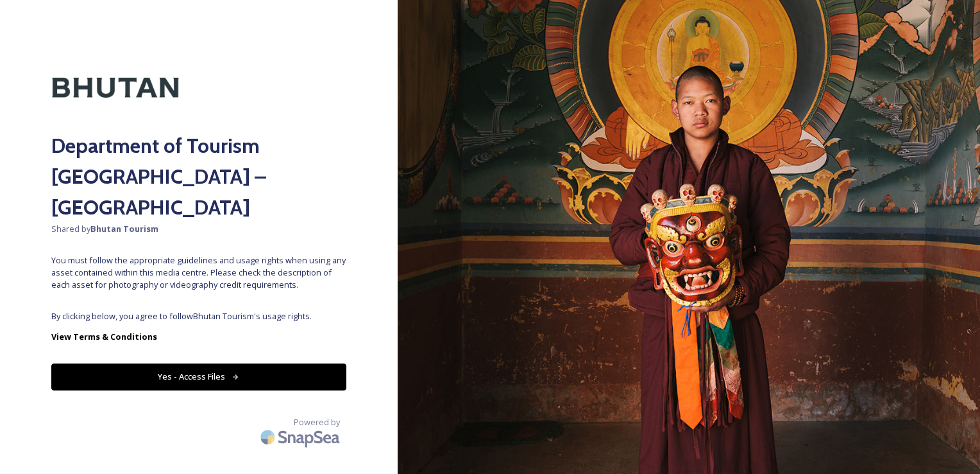  I want to click on span: Shared by, so click(199, 229).